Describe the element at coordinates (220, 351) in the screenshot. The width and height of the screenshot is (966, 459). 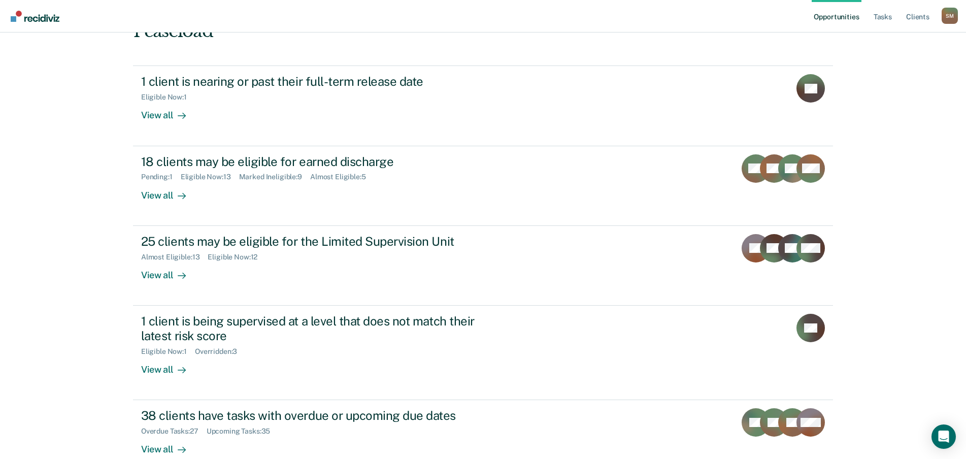
I see `div: Overridden : 3` at that location.